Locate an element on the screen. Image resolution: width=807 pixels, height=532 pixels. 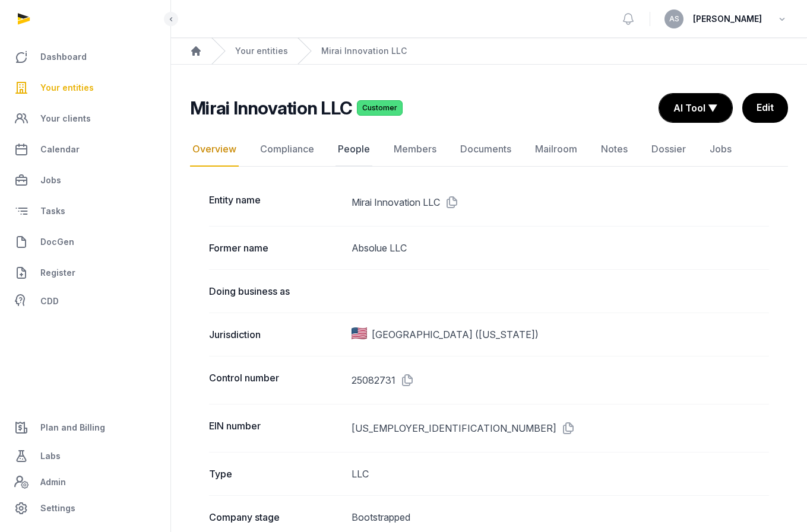
a: Plan and Billing is located at coordinates (85, 428).